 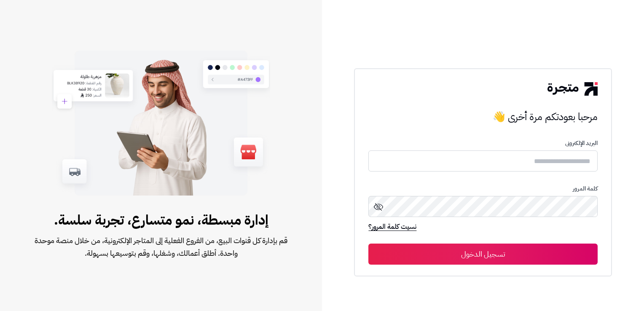 What do you see at coordinates (161, 220) in the screenshot?
I see `span: إدارة مبسطة، نمو متسارع، تجربة سلسة.` at bounding box center [161, 220].